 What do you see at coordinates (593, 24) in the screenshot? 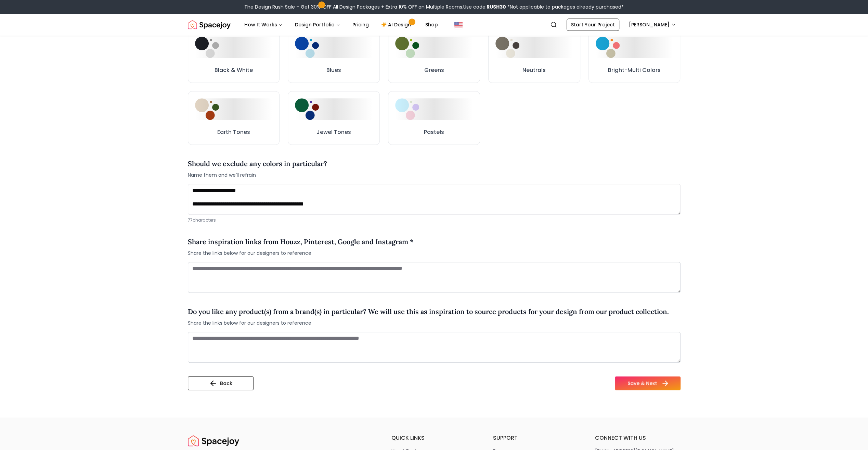
I see `a: Start Your Project` at bounding box center [593, 24].